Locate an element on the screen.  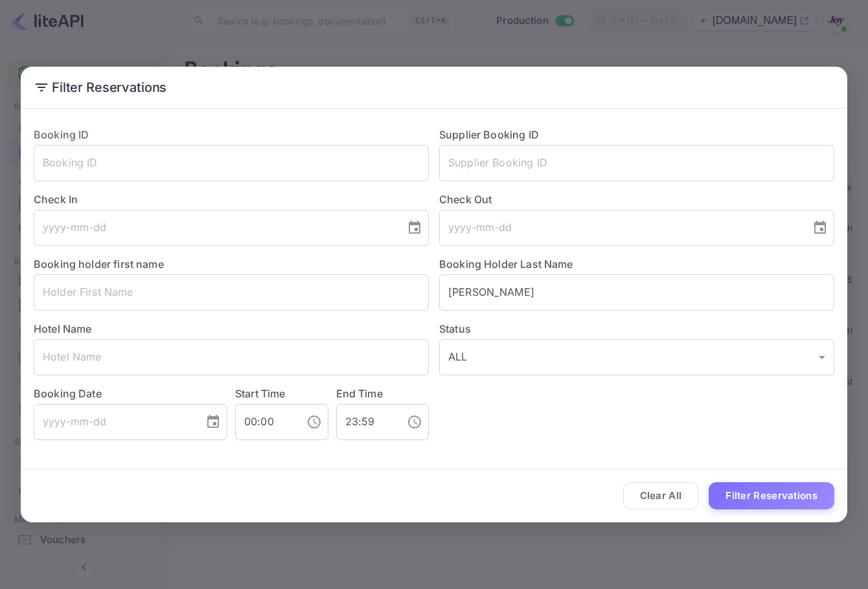
label: Status is located at coordinates (636, 328).